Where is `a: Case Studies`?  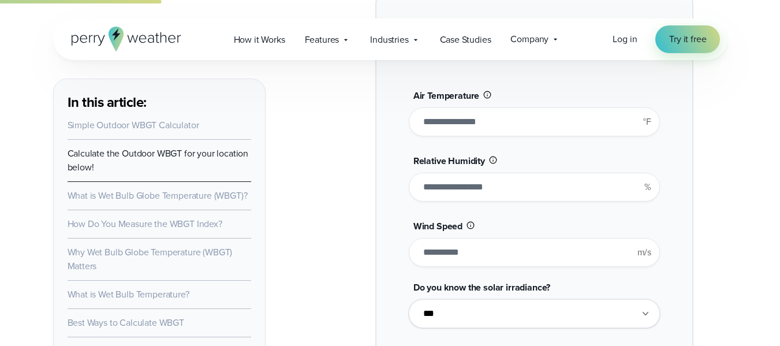
a: Case Studies is located at coordinates (465, 39).